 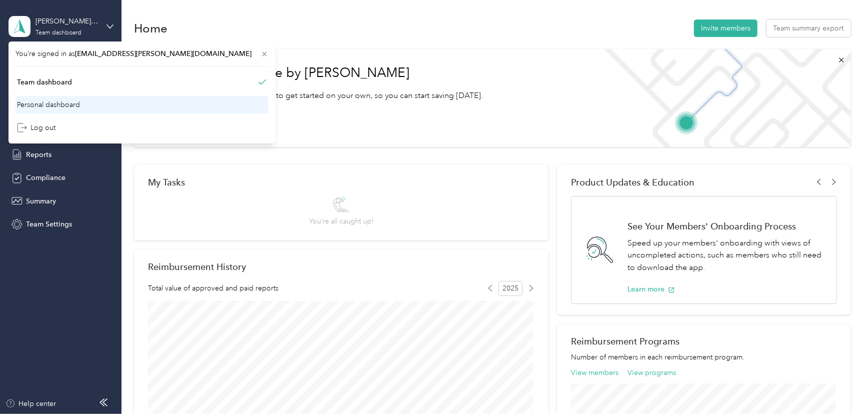 What do you see at coordinates (725, 28) in the screenshot?
I see `button: Invite members` at bounding box center [725, 28].